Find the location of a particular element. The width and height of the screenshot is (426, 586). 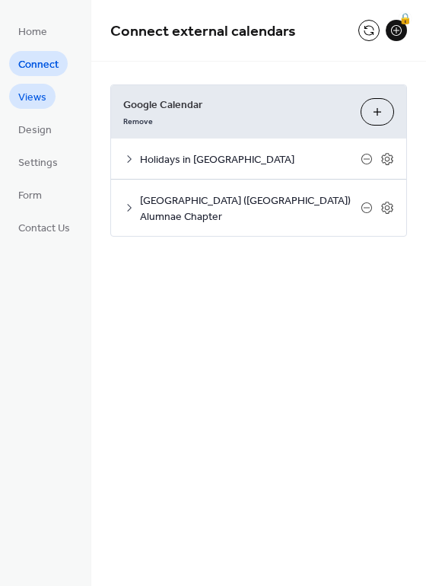

a: Views is located at coordinates (32, 96).